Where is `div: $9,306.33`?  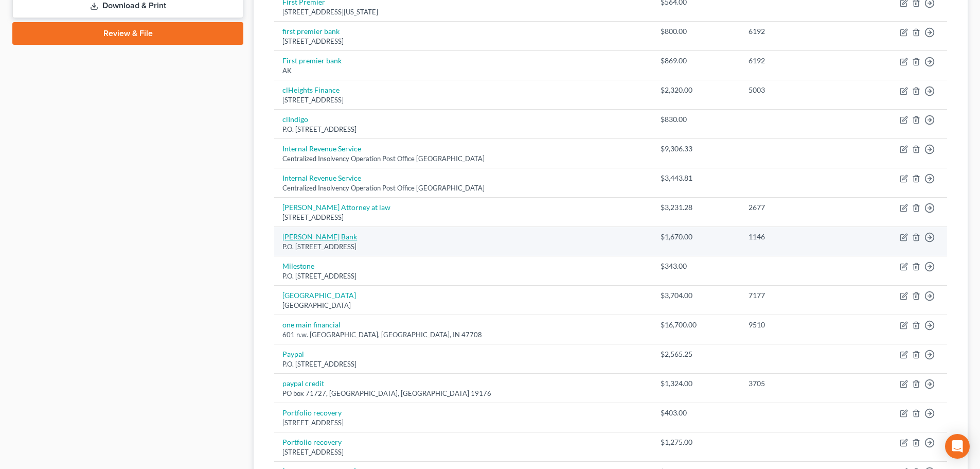 div: $9,306.33 is located at coordinates (696, 149).